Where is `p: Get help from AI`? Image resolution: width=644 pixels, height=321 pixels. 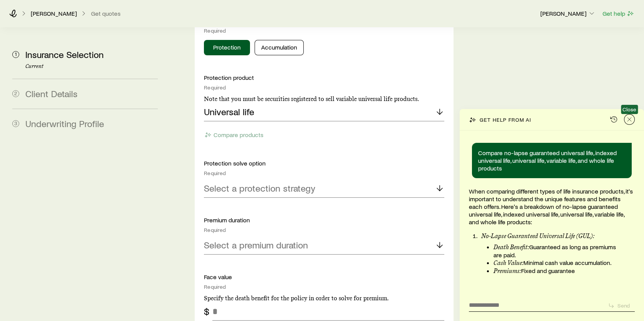
p: Get help from AI is located at coordinates (506, 120).